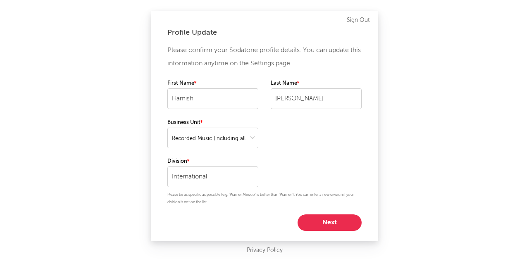  Describe the element at coordinates (265, 251) in the screenshot. I see `a: Privacy Policy` at that location.